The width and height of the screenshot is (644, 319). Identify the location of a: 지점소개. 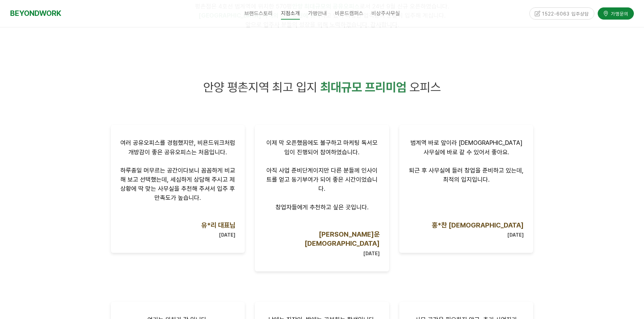
(290, 13).